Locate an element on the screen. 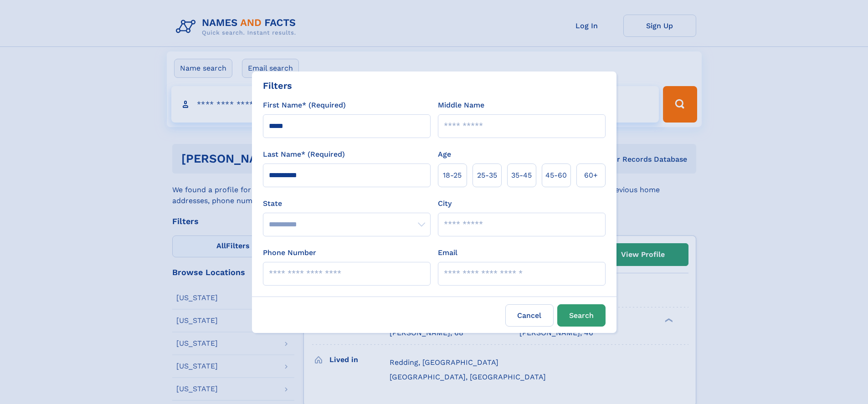 The height and width of the screenshot is (404, 868). label: Last Name* (Required) is located at coordinates (304, 154).